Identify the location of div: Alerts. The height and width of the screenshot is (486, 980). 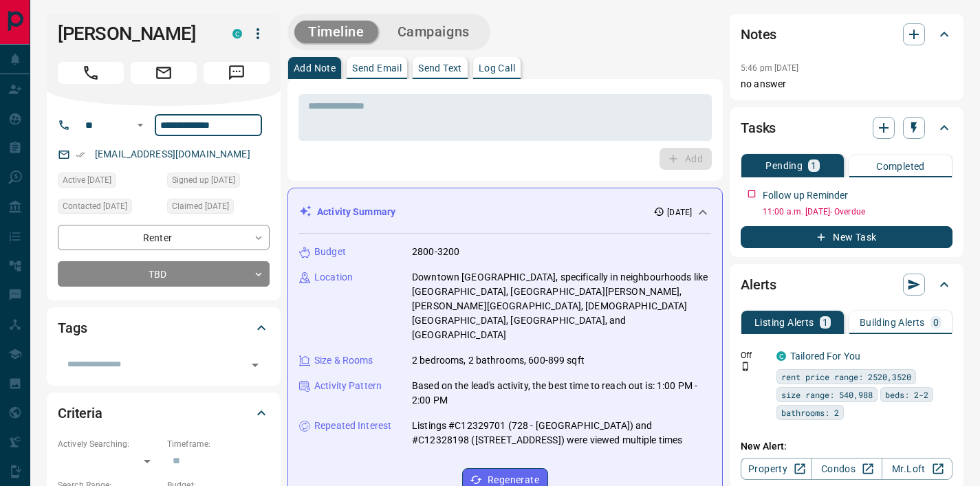
(846, 285).